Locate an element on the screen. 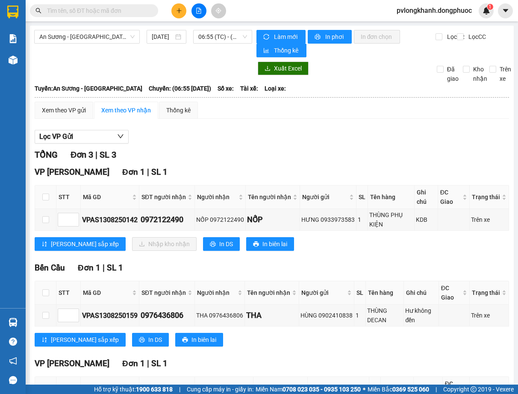 The height and width of the screenshot is (394, 518). div: Xem theo VP gửi is located at coordinates (64, 110).